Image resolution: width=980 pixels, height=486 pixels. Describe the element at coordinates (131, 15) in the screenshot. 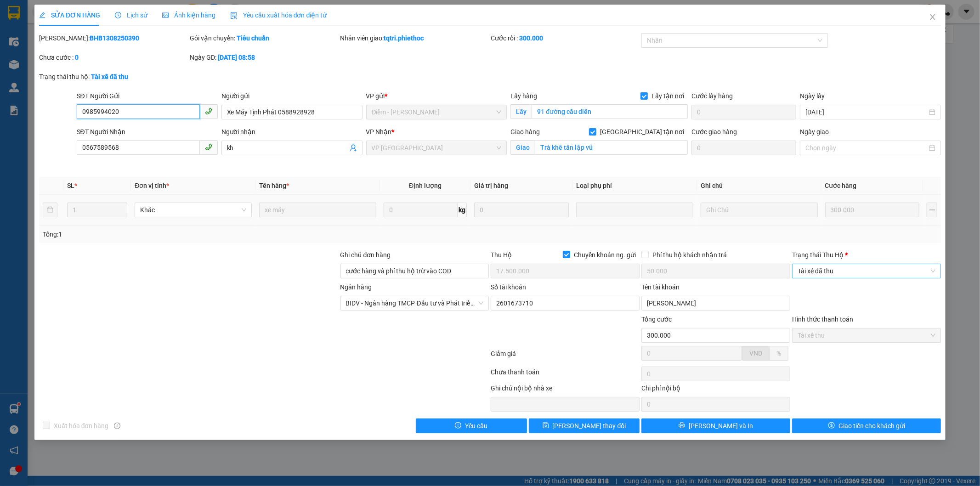

I see `span: Lịch sử` at that location.